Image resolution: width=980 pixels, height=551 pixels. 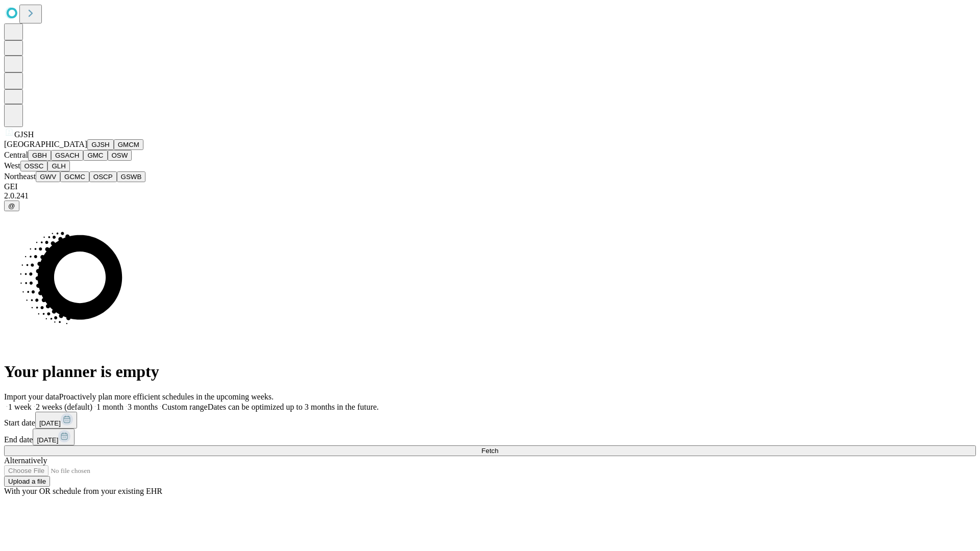 What do you see at coordinates (75, 176) in the screenshot?
I see `button: GCMC` at bounding box center [75, 176].